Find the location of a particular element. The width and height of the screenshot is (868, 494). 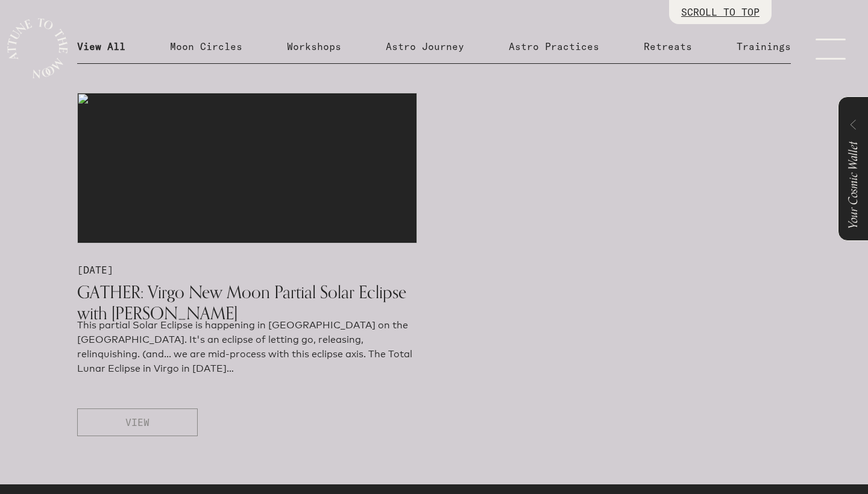

button: VIEW is located at coordinates (137, 423).